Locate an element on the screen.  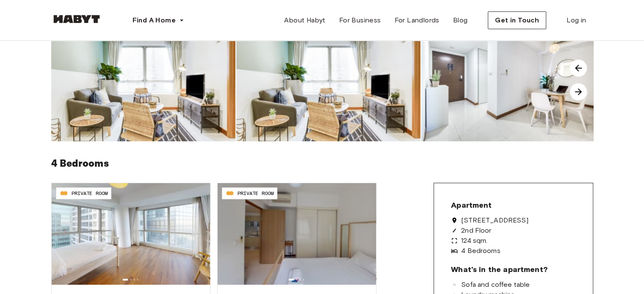
img: Habyt is located at coordinates (77, 19).